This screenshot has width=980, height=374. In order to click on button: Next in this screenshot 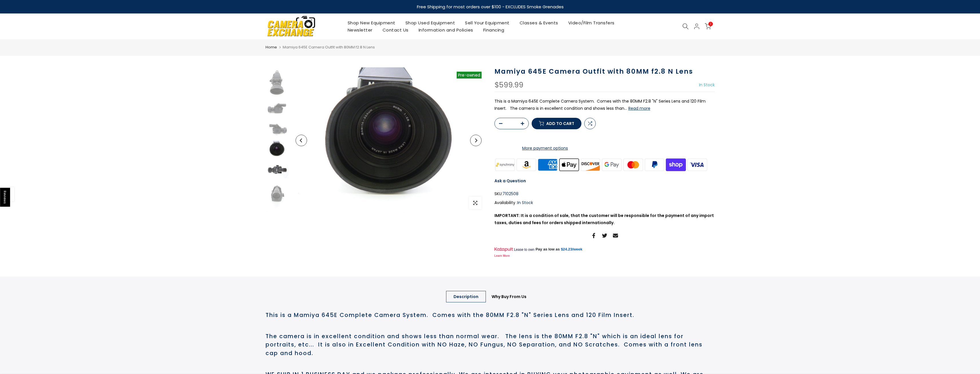, I will do `click(476, 140)`.